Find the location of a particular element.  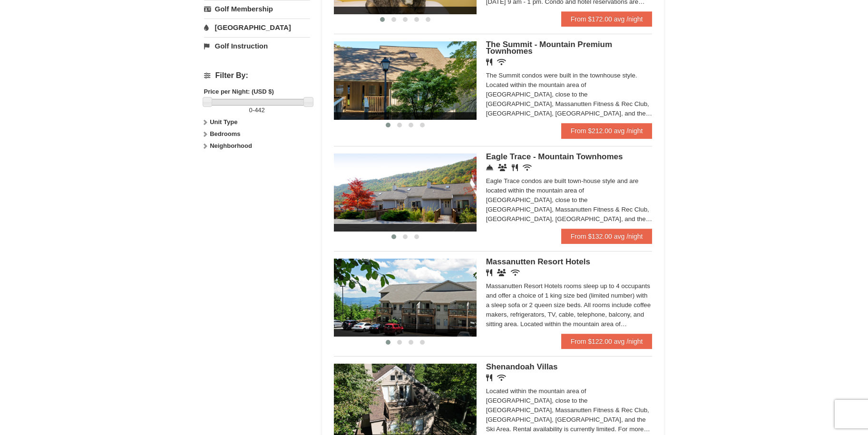

a: From $132.00 avg /night is located at coordinates (607, 237).